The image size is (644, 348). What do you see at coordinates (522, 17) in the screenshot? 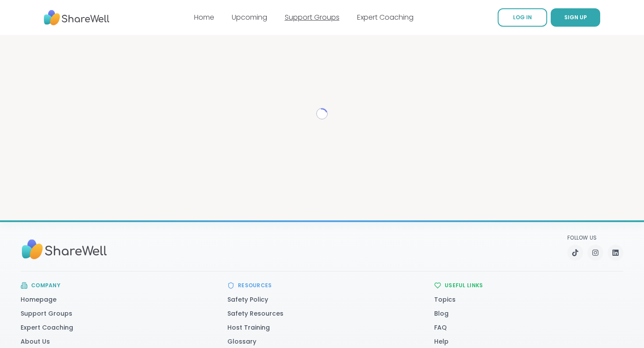
I see `span: LOG IN` at bounding box center [522, 17].